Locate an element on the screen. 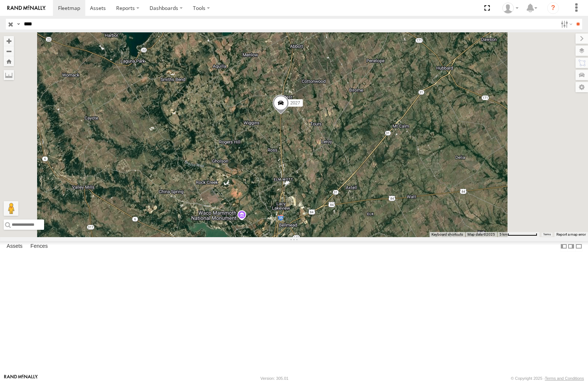 The image size is (588, 382). label: Search Filter Options is located at coordinates (565, 24).